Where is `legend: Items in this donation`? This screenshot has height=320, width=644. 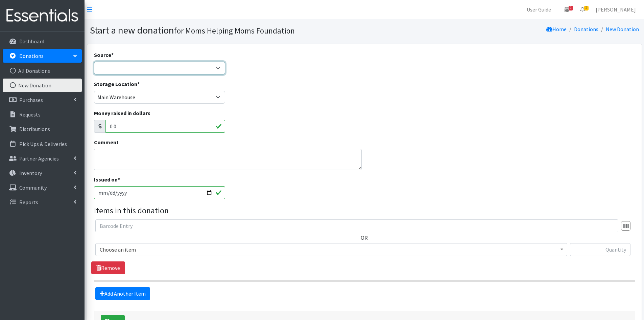
legend: Items in this donation is located at coordinates (365, 211).